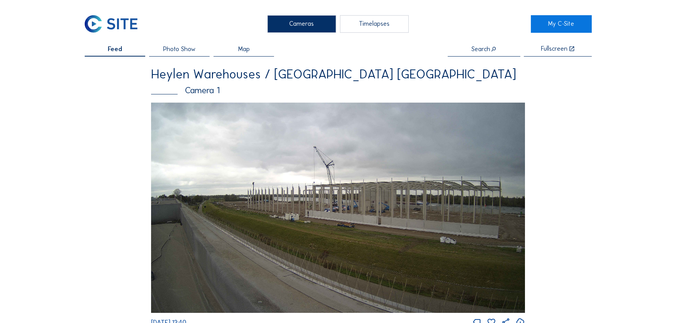 This screenshot has height=323, width=676. What do you see at coordinates (115, 24) in the screenshot?
I see `a: C-SITE Logo` at bounding box center [115, 24].